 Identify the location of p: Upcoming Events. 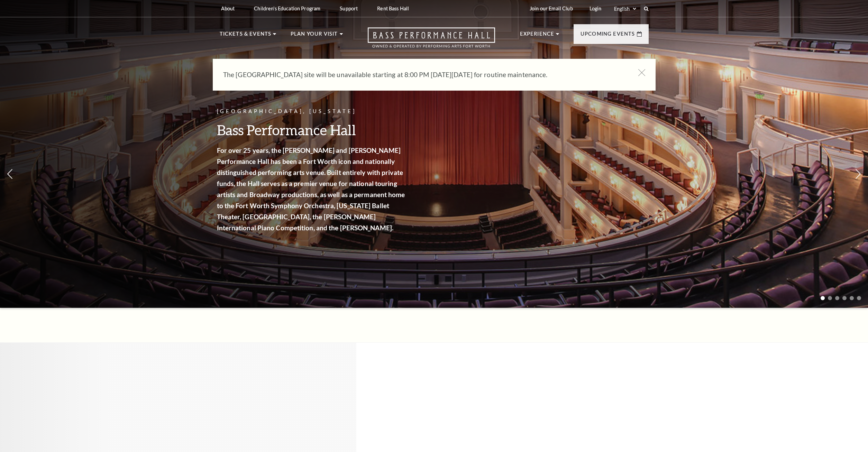
(608, 36).